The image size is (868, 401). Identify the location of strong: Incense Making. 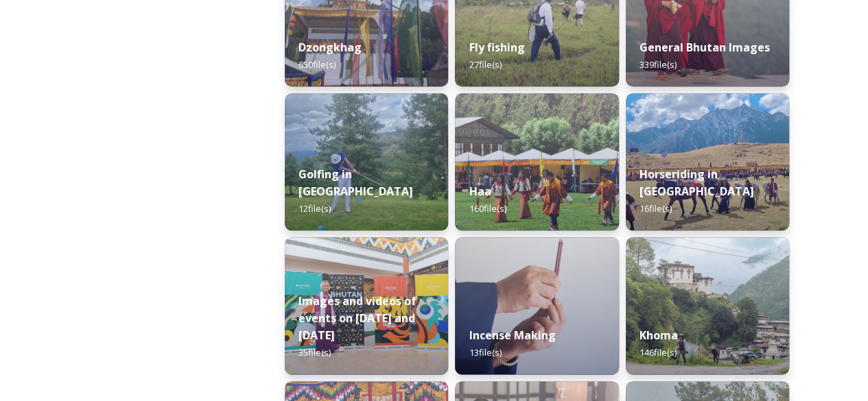
(512, 336).